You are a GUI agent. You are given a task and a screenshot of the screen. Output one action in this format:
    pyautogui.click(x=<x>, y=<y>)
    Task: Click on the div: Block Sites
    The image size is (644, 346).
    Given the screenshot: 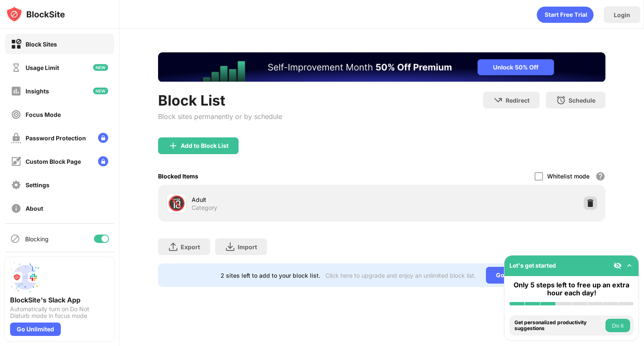 What is the action you would take?
    pyautogui.click(x=41, y=44)
    